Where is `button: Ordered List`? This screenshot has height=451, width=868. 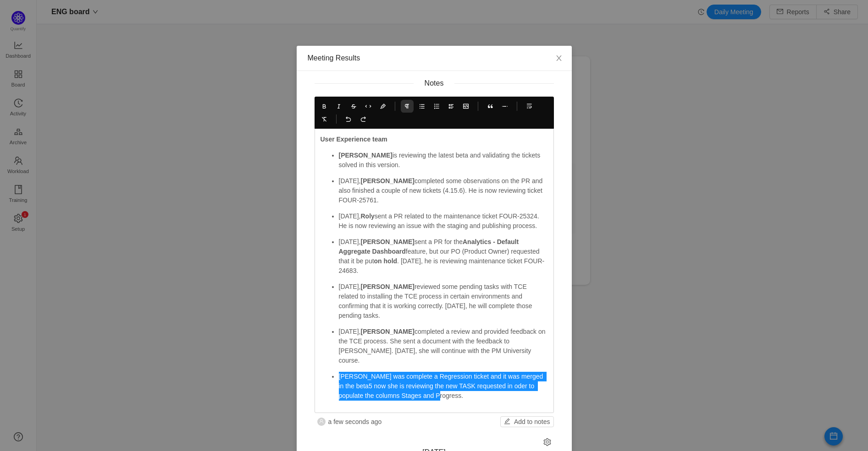
button: Ordered List is located at coordinates (437, 107).